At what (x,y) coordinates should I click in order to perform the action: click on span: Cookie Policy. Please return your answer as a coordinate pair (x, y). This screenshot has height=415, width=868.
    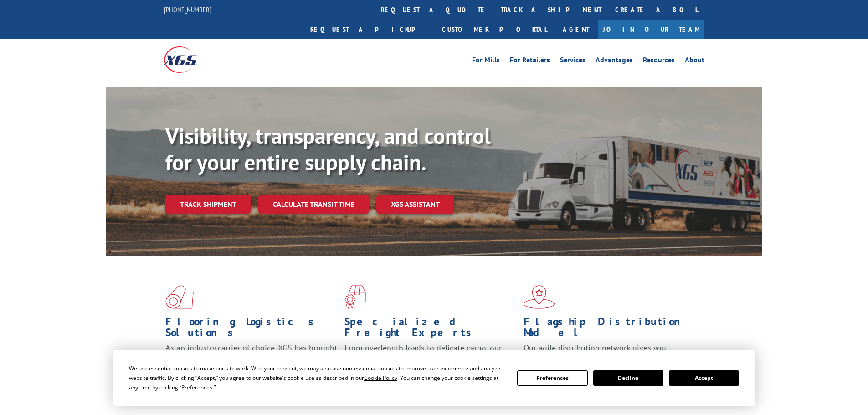
    Looking at the image, I should click on (381, 378).